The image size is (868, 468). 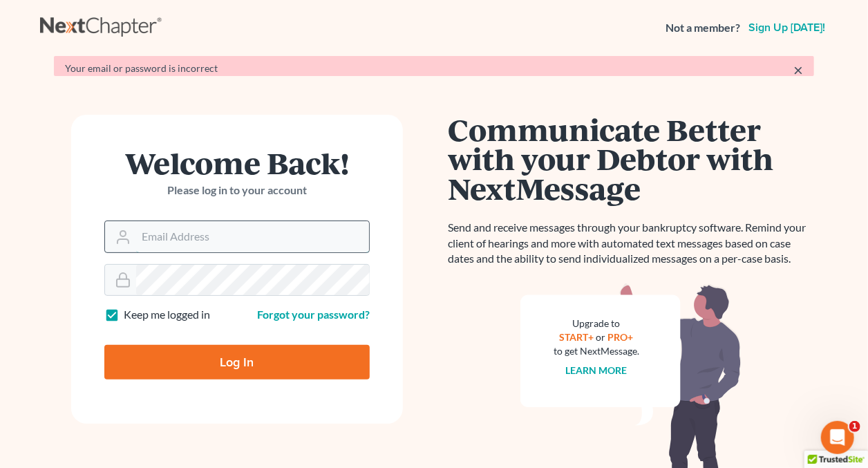 What do you see at coordinates (596, 369) in the screenshot?
I see `a: Learn more` at bounding box center [596, 369].